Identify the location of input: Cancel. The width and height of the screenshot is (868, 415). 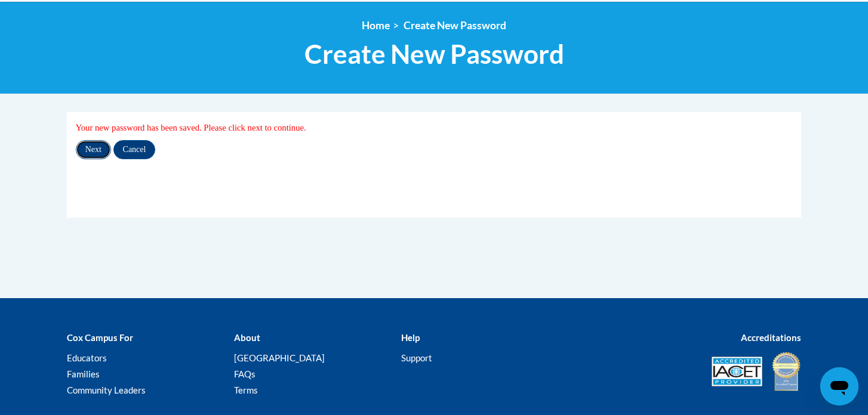
(135, 150).